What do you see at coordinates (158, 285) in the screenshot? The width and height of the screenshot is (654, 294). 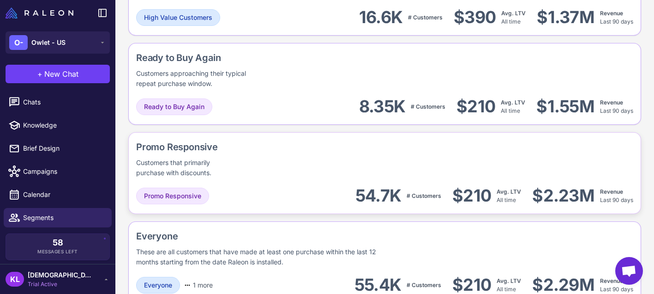 I see `span: Everyone` at bounding box center [158, 285].